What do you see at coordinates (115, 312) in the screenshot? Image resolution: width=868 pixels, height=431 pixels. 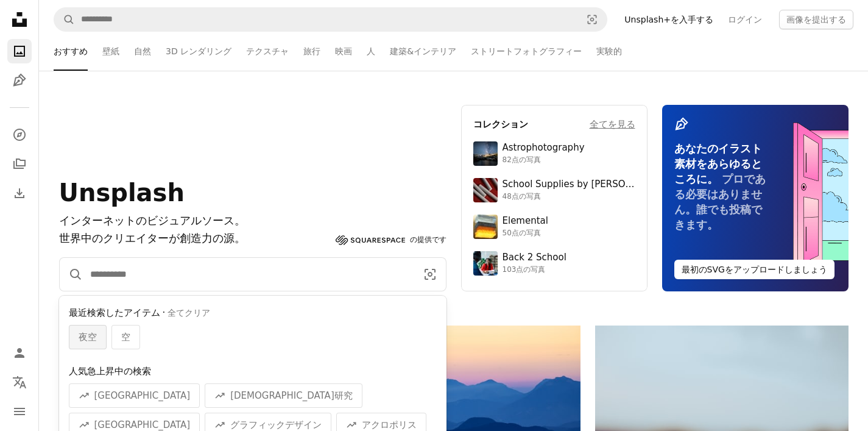 I see `span: 最近検索したアイテム` at bounding box center [115, 312].